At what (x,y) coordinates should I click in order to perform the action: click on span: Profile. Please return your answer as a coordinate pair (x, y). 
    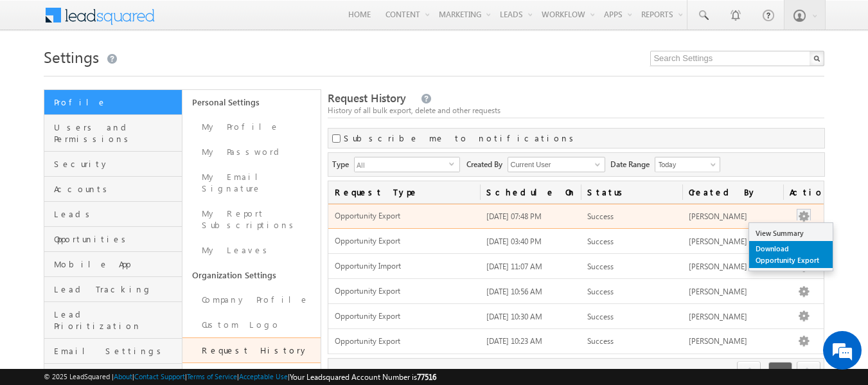
    Looking at the image, I should click on (116, 102).